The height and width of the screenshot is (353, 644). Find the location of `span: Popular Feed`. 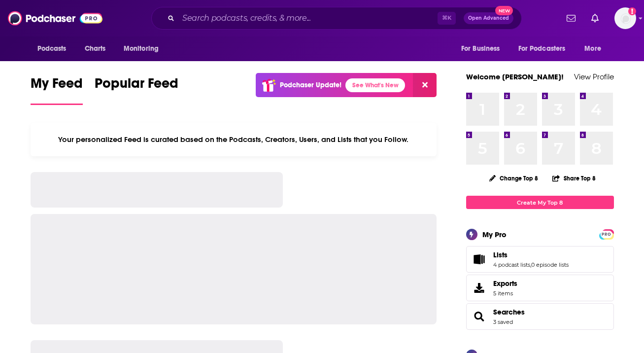

span: Popular Feed is located at coordinates (137, 86).